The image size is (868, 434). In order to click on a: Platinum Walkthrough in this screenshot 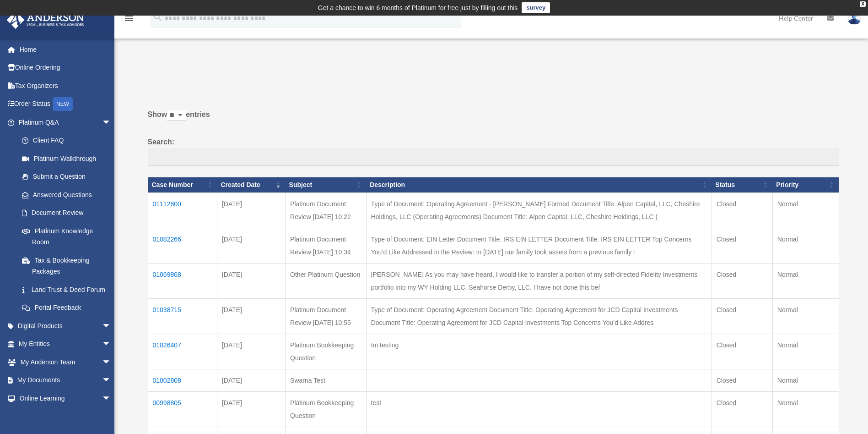, I will do `click(66, 159)`.